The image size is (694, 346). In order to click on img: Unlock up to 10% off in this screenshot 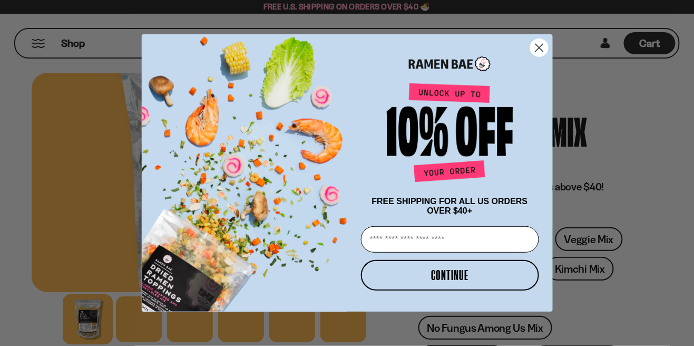, I will do `click(450, 134)`.